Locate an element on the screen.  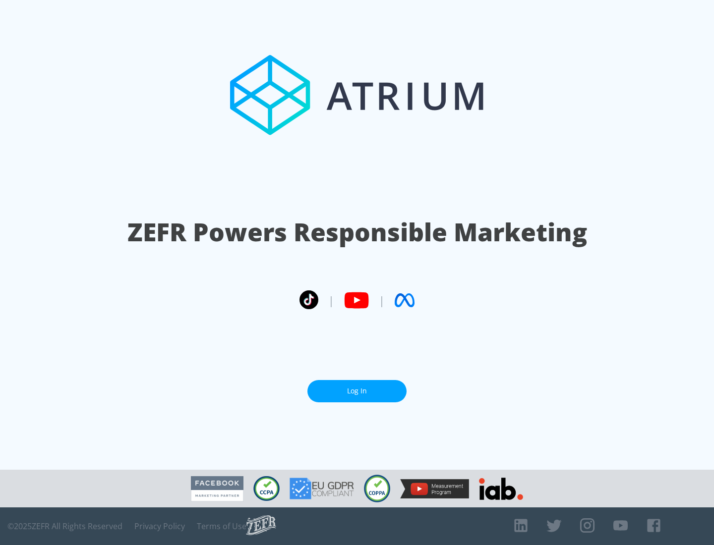
img: GDPR Compliant is located at coordinates (322, 489).